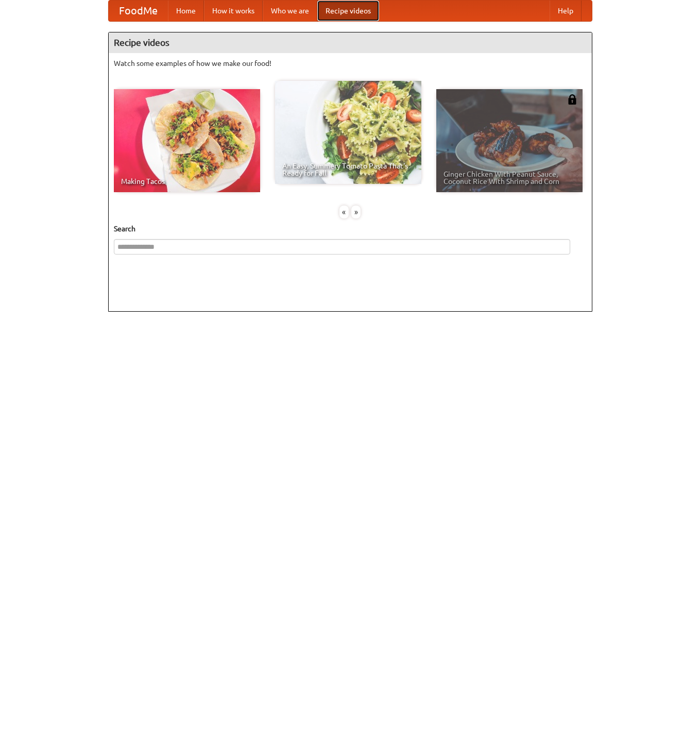 The height and width of the screenshot is (729, 700). What do you see at coordinates (348, 11) in the screenshot?
I see `a: Recipe videos` at bounding box center [348, 11].